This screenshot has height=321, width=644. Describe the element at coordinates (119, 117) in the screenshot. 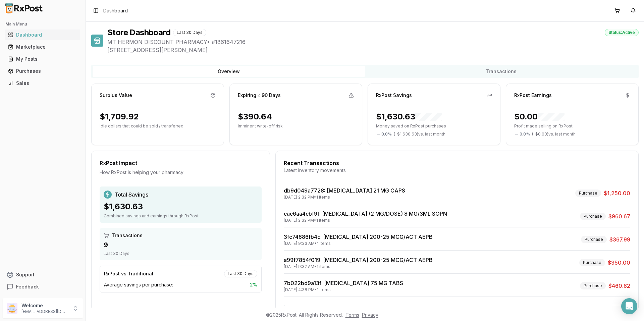

I see `div: $1,709.92` at that location.